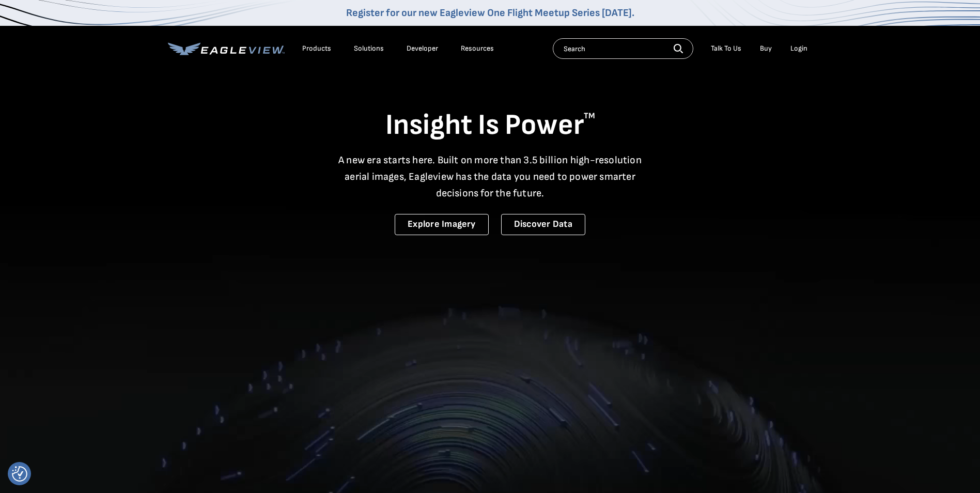 The width and height of the screenshot is (980, 493). I want to click on h1: Insight Is Power, so click(490, 125).